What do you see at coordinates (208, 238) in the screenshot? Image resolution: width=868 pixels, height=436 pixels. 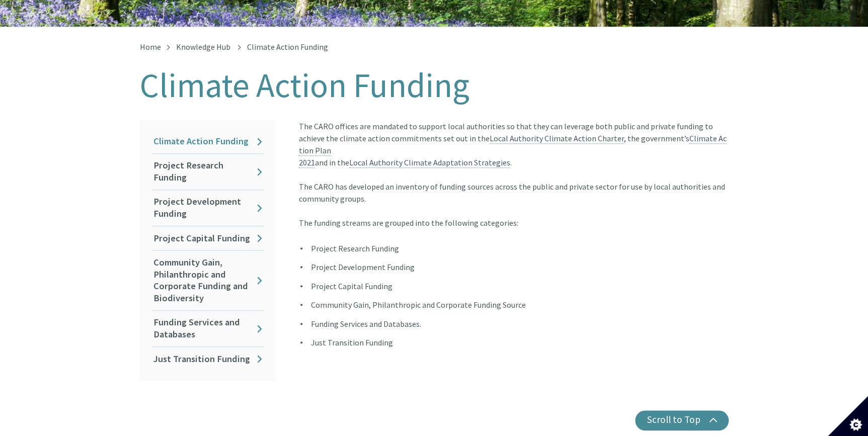 I see `a: Project Capital Funding` at bounding box center [208, 238].